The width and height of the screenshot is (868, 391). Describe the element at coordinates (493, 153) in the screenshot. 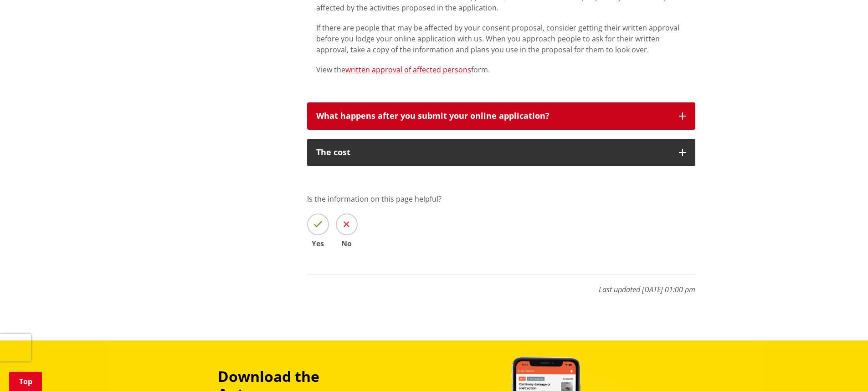

I see `div: The cost` at that location.